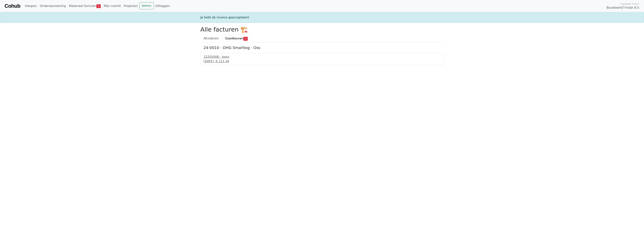 The width and height of the screenshot is (644, 241). What do you see at coordinates (322, 57) in the screenshot?
I see `div: 22205008 - Isero` at bounding box center [322, 57].